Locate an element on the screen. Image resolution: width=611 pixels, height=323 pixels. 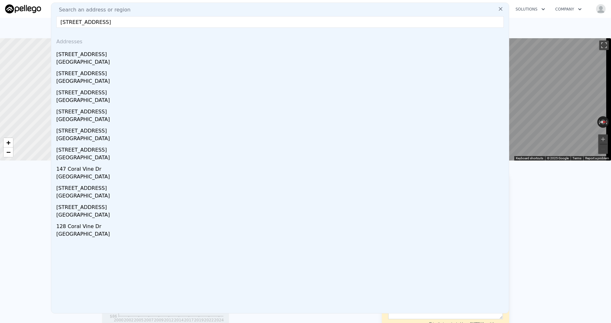
tspan: $86 is located at coordinates (113, 316).